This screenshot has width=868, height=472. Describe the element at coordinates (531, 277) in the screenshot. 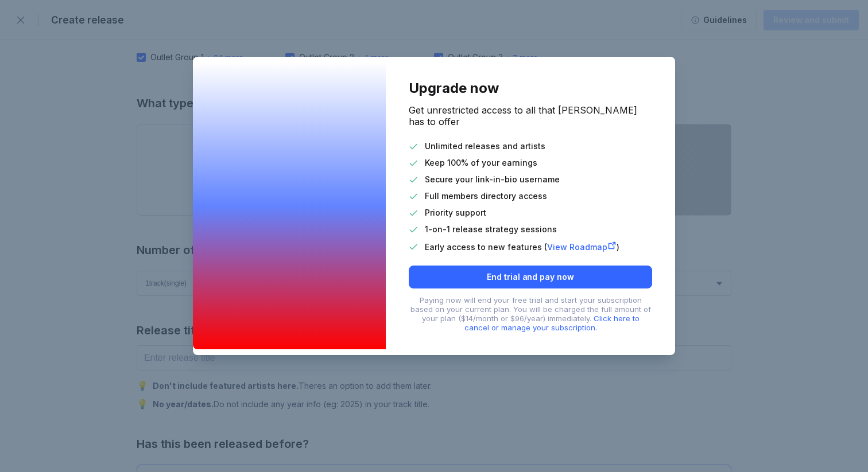

I see `div: End trial and pay now` at that location.